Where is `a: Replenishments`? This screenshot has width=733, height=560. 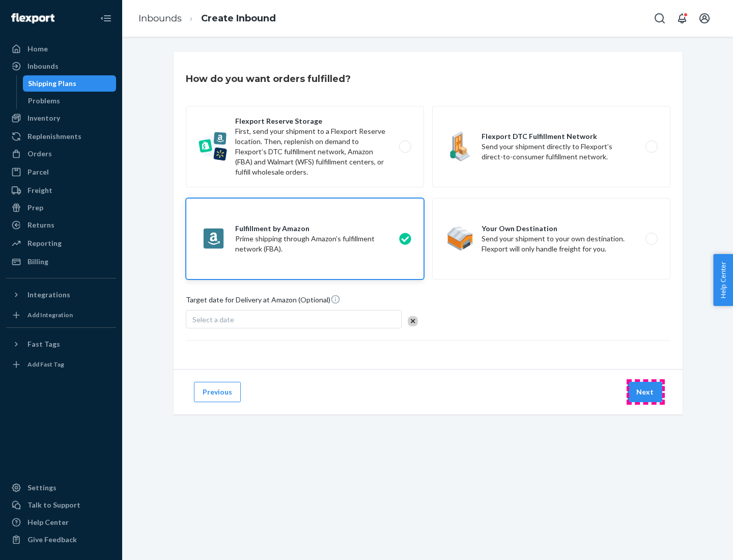 a: Replenishments is located at coordinates (61, 136).